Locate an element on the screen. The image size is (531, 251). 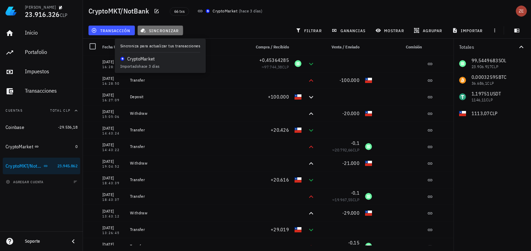
button: CuentasTotal CLP is located at coordinates (41, 111).